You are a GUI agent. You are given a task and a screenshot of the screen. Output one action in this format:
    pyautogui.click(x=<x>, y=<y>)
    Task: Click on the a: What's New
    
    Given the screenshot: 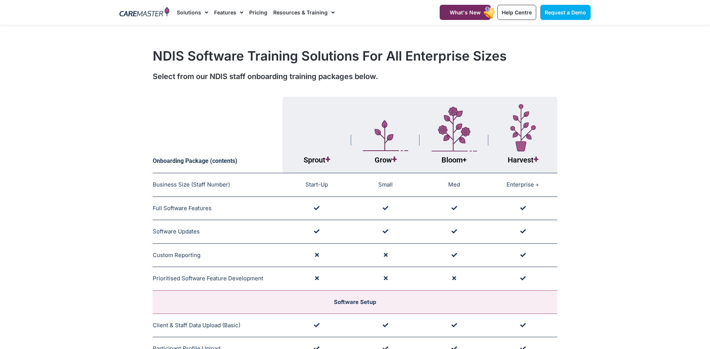 What is the action you would take?
    pyautogui.click(x=465, y=12)
    